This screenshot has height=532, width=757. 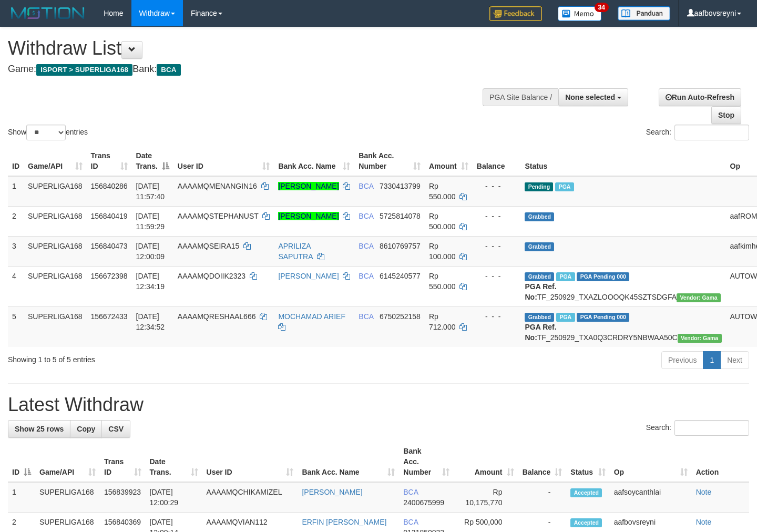 I want to click on span: Rp 550.000, so click(x=442, y=191).